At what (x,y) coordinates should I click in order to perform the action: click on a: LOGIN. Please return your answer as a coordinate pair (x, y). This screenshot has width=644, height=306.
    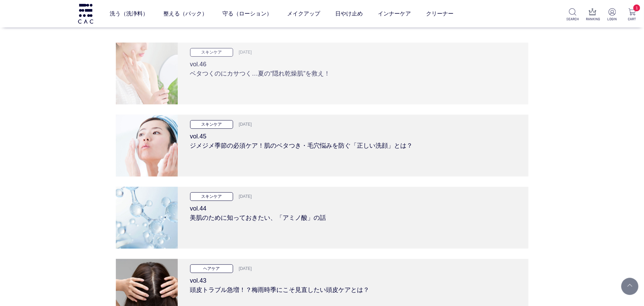
    Looking at the image, I should click on (612, 15).